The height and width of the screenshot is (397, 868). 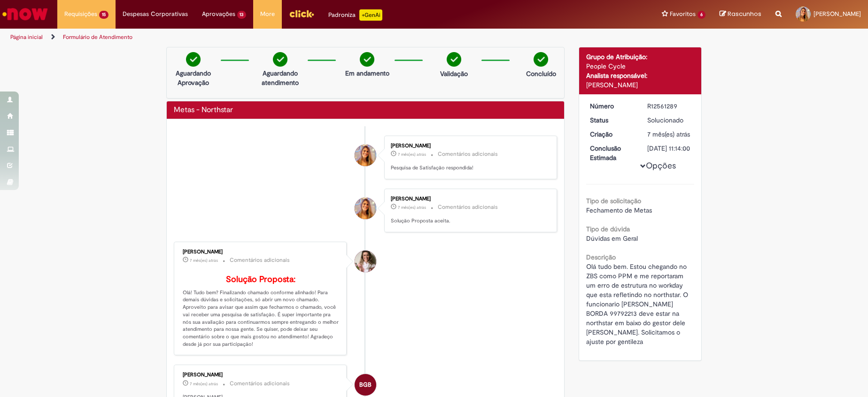 What do you see at coordinates (619, 210) in the screenshot?
I see `span: Fechamento de Metas` at bounding box center [619, 210].